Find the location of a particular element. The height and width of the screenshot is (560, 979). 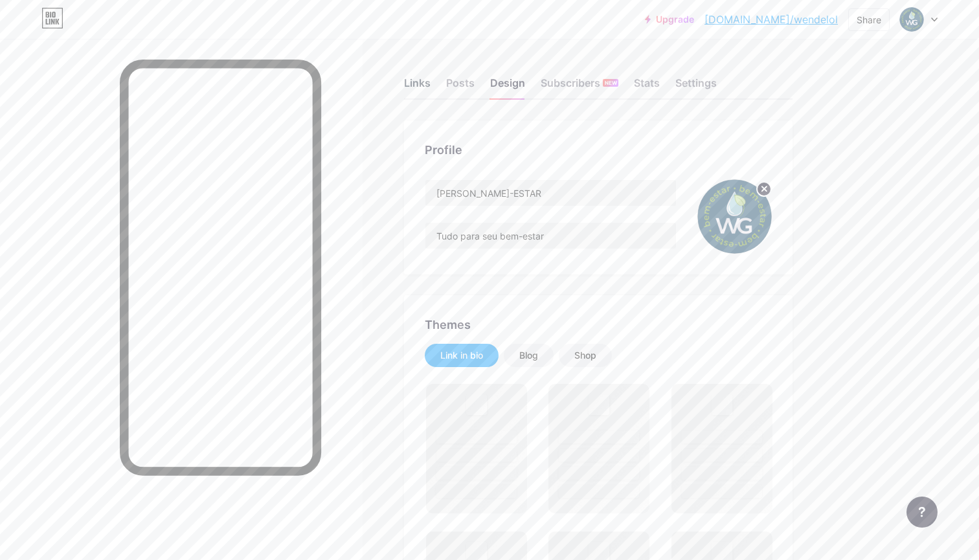

div: Themes is located at coordinates (598, 324).